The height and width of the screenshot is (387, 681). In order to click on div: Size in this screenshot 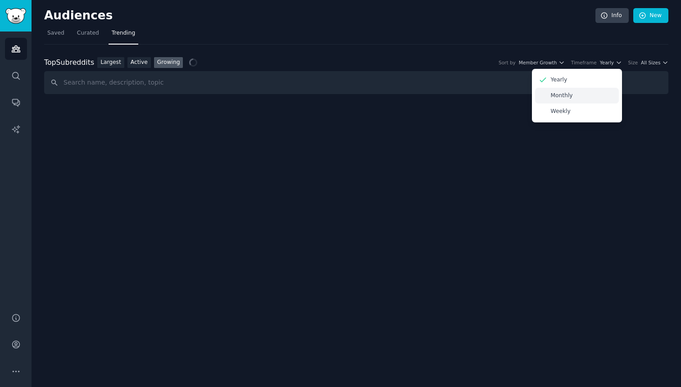, I will do `click(634, 63)`.